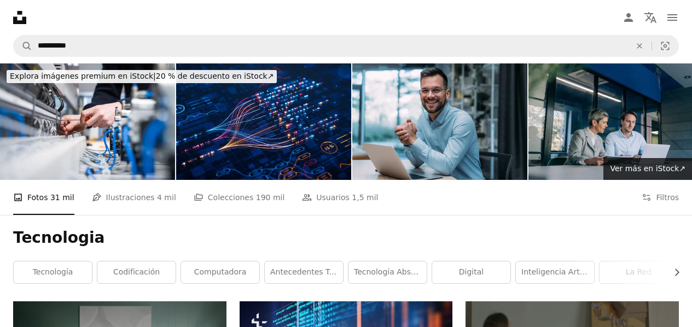 The image size is (692, 327). What do you see at coordinates (673, 272) in the screenshot?
I see `button: desplazar lista a la derecha` at bounding box center [673, 272].